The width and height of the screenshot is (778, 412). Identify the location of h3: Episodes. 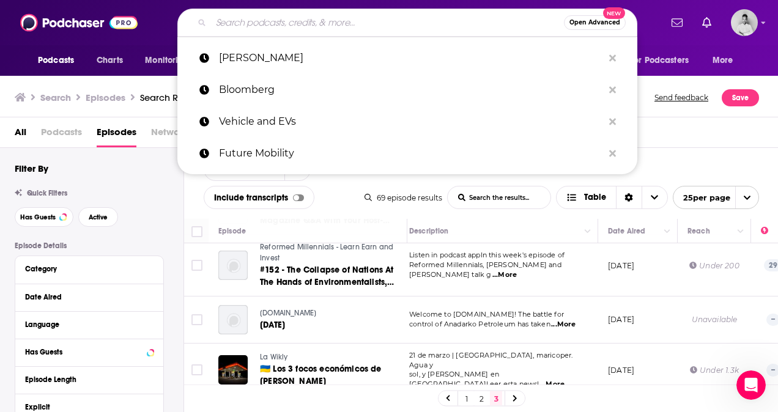
(105, 97).